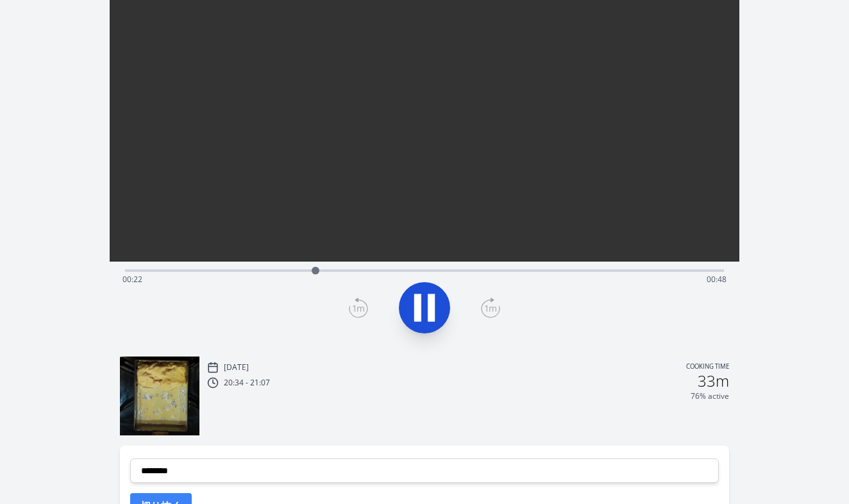 This screenshot has height=504, width=849. What do you see at coordinates (132, 279) in the screenshot?
I see `span: 00:22` at bounding box center [132, 279].